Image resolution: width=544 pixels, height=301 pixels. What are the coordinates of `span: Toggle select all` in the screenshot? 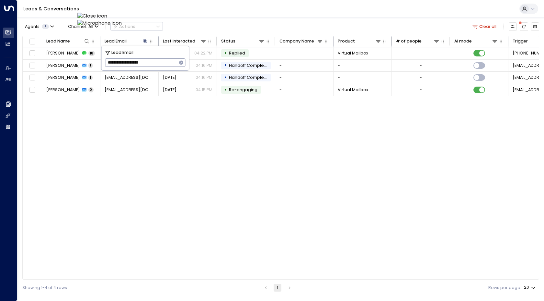 It's located at (32, 41).